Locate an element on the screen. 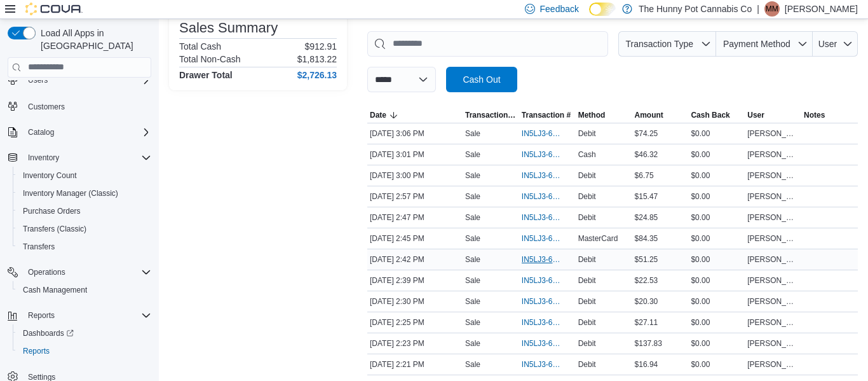  button: Date is located at coordinates (415, 115).